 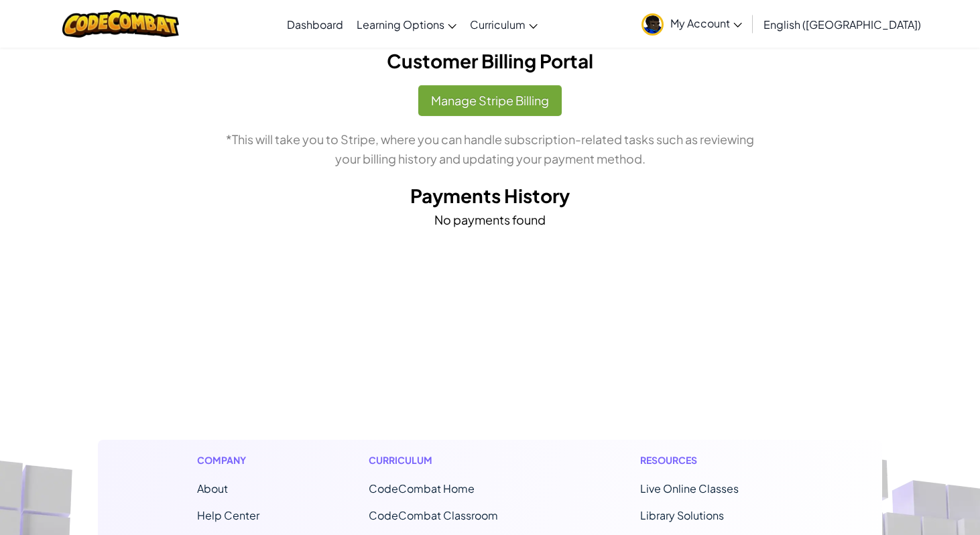 What do you see at coordinates (490, 61) in the screenshot?
I see `h2: Customer Billing Portal` at bounding box center [490, 61].